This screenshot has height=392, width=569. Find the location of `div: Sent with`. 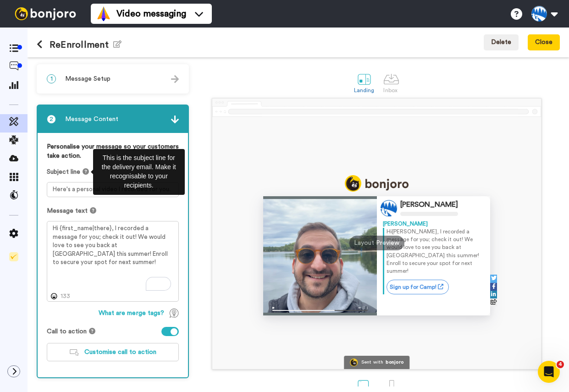

div: Sent with is located at coordinates (372, 362).